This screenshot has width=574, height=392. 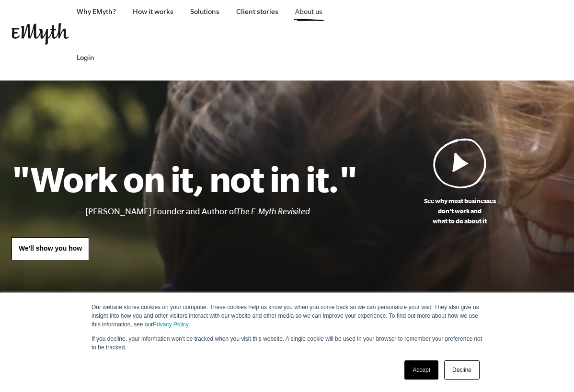 I want to click on img: EMyth, so click(x=40, y=34).